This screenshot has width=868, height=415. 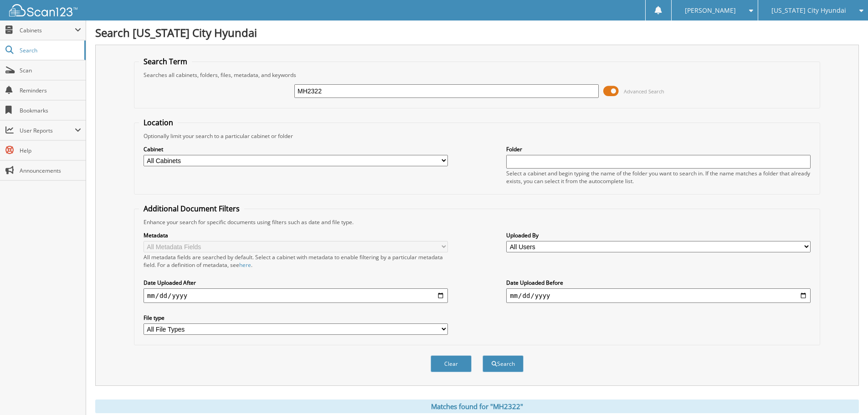 What do you see at coordinates (50, 90) in the screenshot?
I see `span: Reminders` at bounding box center [50, 90].